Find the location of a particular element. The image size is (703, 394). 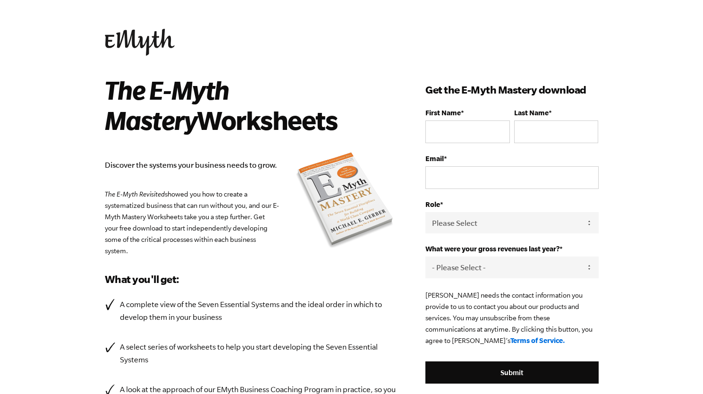

h2: Worksheets is located at coordinates (244, 105).